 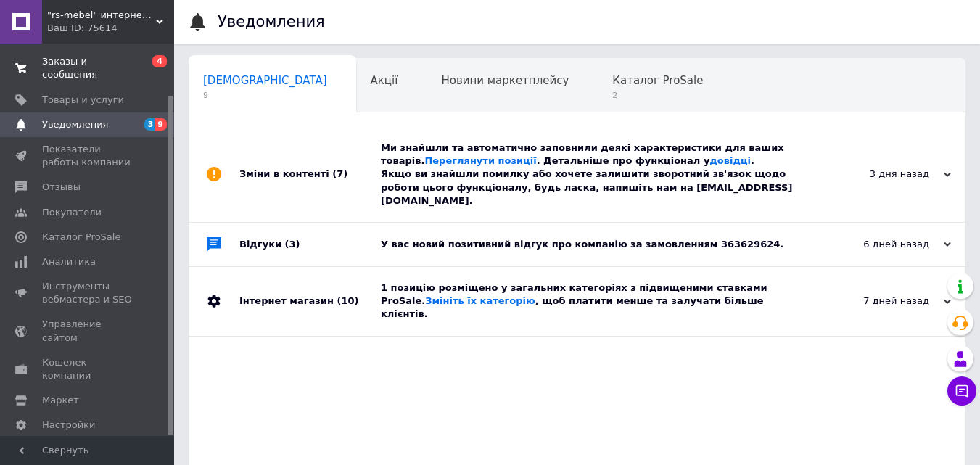 What do you see at coordinates (88, 68) in the screenshot?
I see `span: Заказы и сообщения` at bounding box center [88, 68].